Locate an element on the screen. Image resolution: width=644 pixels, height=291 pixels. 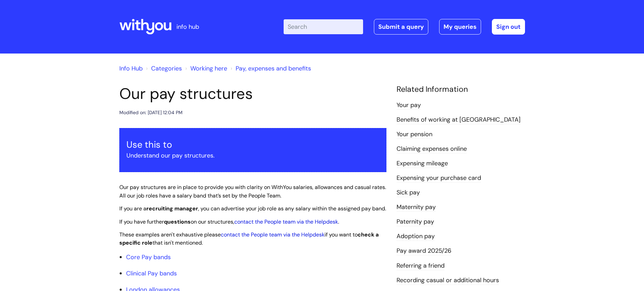
a: Working here is located at coordinates (209, 68).